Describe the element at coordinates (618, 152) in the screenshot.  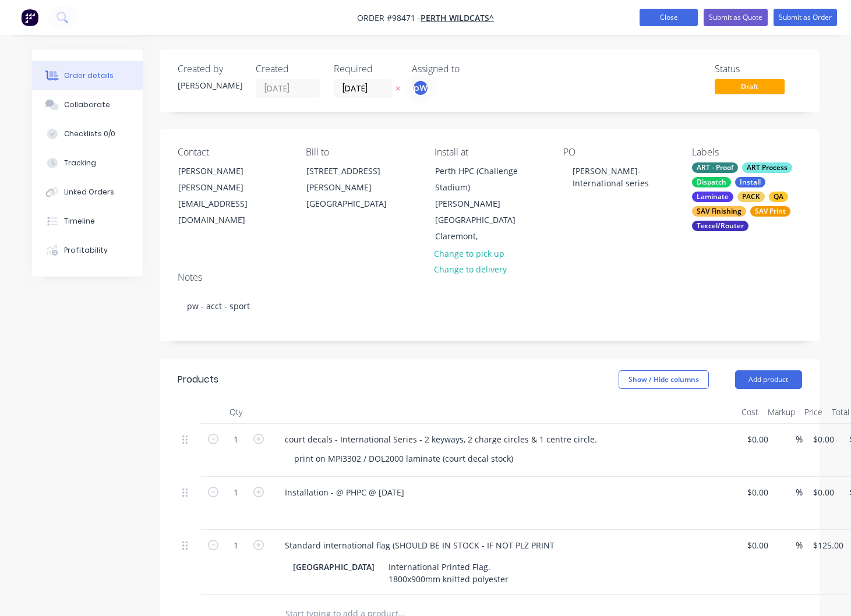
I see `div: PO` at that location.